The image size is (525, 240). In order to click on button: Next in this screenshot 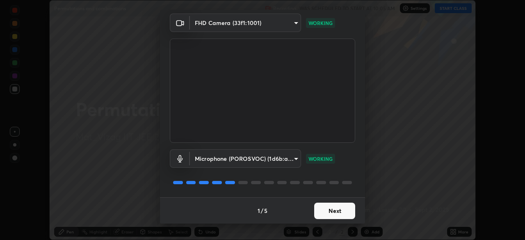, I will do `click(335, 211)`.